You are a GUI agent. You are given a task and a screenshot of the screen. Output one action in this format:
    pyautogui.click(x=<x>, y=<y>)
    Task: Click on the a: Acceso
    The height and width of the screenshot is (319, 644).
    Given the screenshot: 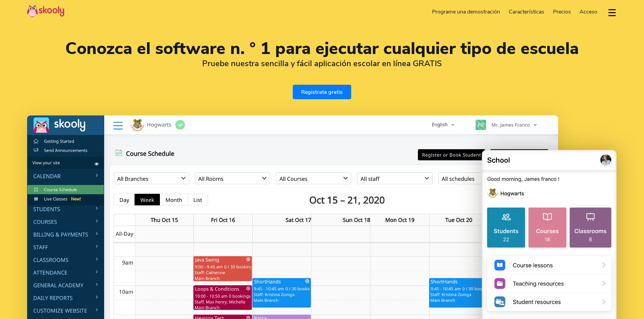 What is the action you would take?
    pyautogui.click(x=588, y=12)
    